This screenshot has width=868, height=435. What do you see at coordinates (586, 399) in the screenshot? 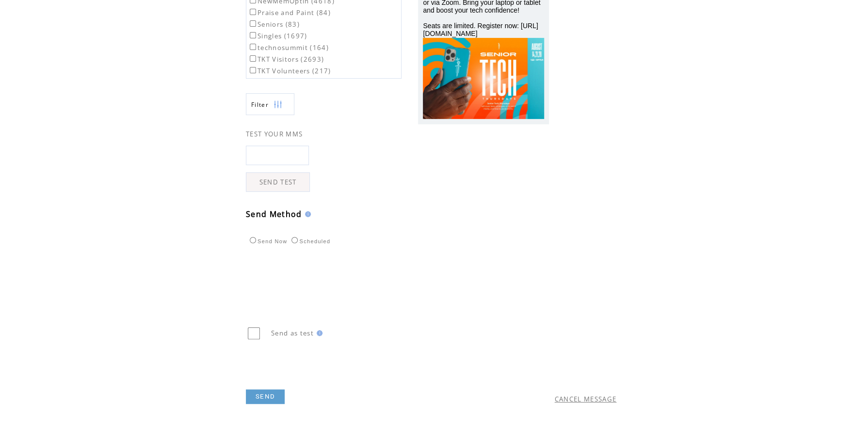
I see `a: CANCEL MESSAGE` at bounding box center [586, 399].